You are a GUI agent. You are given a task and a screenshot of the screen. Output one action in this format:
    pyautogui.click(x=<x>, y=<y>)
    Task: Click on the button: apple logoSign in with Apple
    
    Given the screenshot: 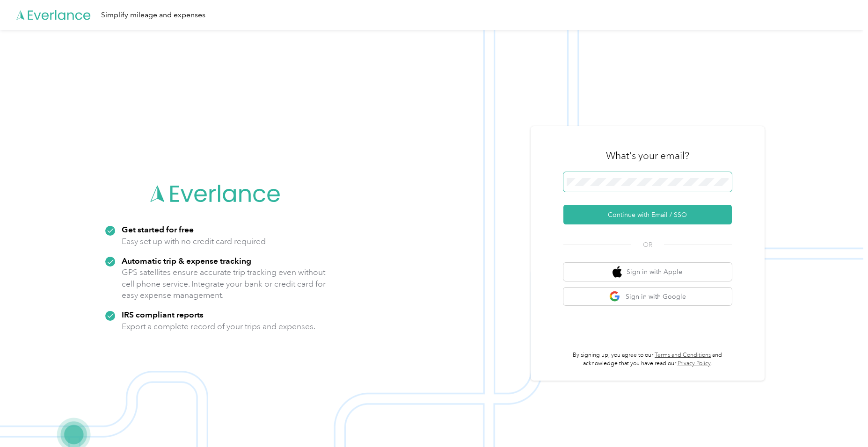 What is the action you would take?
    pyautogui.click(x=647, y=271)
    